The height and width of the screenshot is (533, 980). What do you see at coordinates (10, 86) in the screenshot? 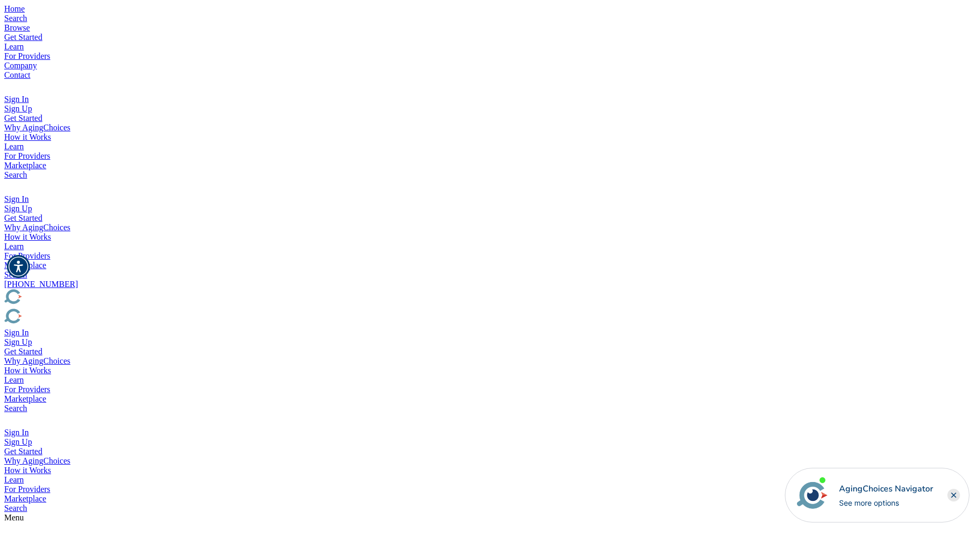
I see `img: search-icon.svg` at bounding box center [10, 86].